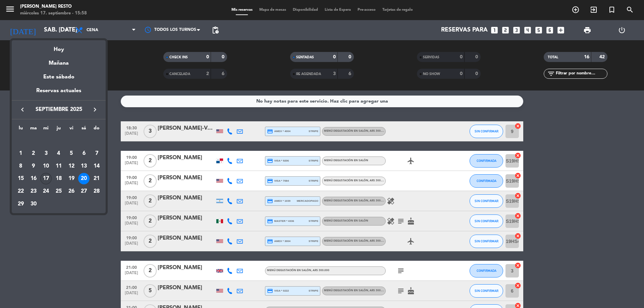 The width and height of the screenshot is (644, 308). What do you see at coordinates (33, 129) in the screenshot?
I see `th: martes` at bounding box center [33, 129].